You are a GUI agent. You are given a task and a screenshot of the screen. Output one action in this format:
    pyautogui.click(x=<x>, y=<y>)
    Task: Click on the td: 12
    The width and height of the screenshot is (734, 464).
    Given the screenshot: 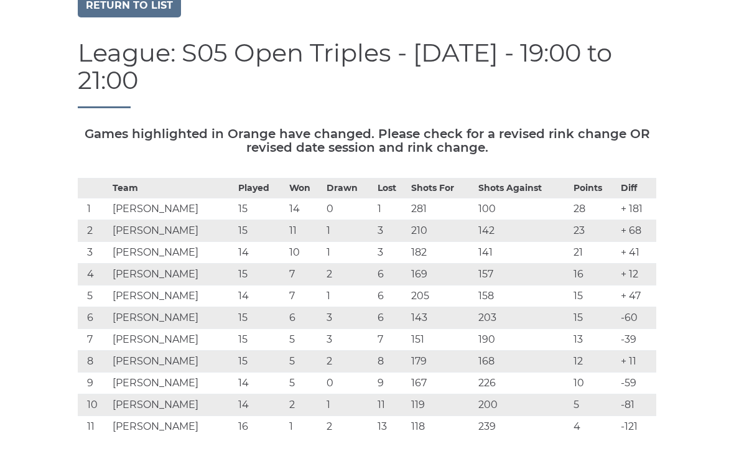 What is the action you would take?
    pyautogui.click(x=594, y=362)
    